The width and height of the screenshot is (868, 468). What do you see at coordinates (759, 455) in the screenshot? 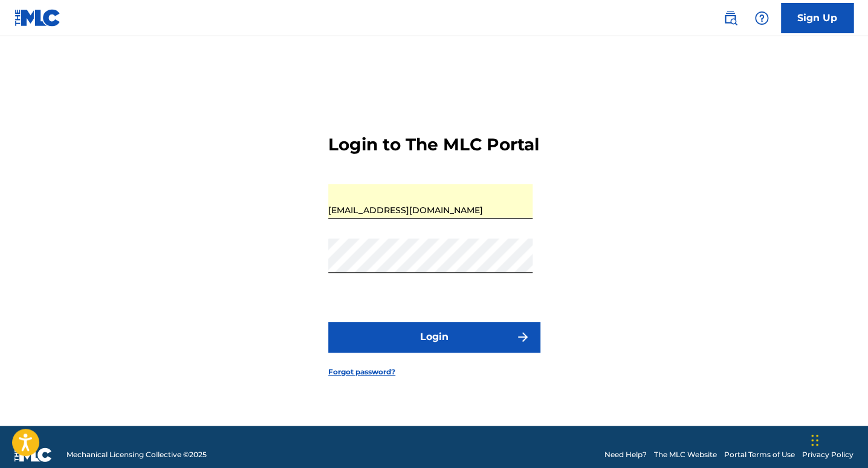
I see `a: Portal Terms of Use` at bounding box center [759, 455].